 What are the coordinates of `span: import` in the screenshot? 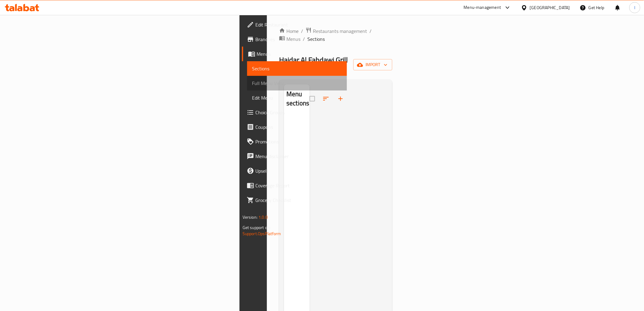 It's located at (372, 65).